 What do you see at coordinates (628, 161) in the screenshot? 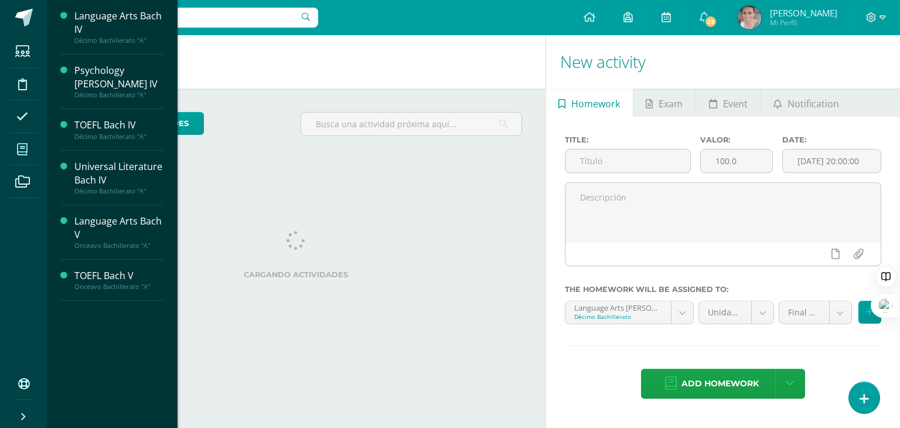
I see `input: Título` at bounding box center [628, 161].